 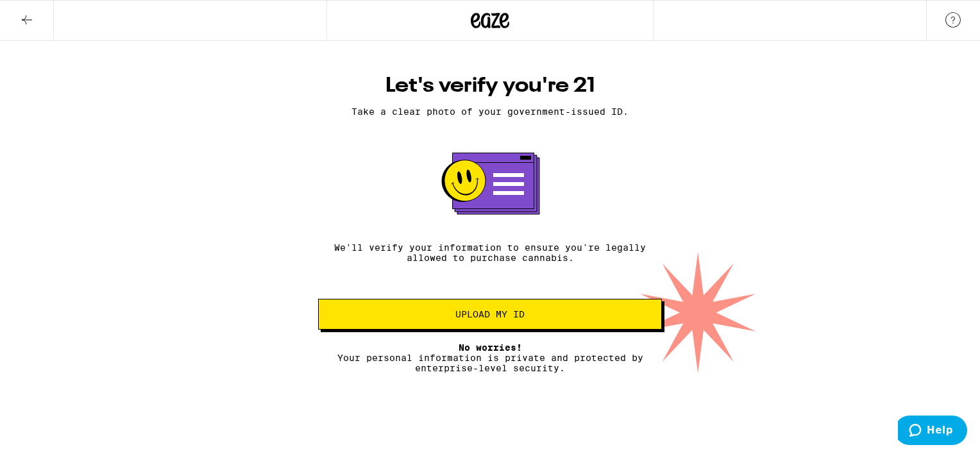 I want to click on button: Upload my ID, so click(x=490, y=314).